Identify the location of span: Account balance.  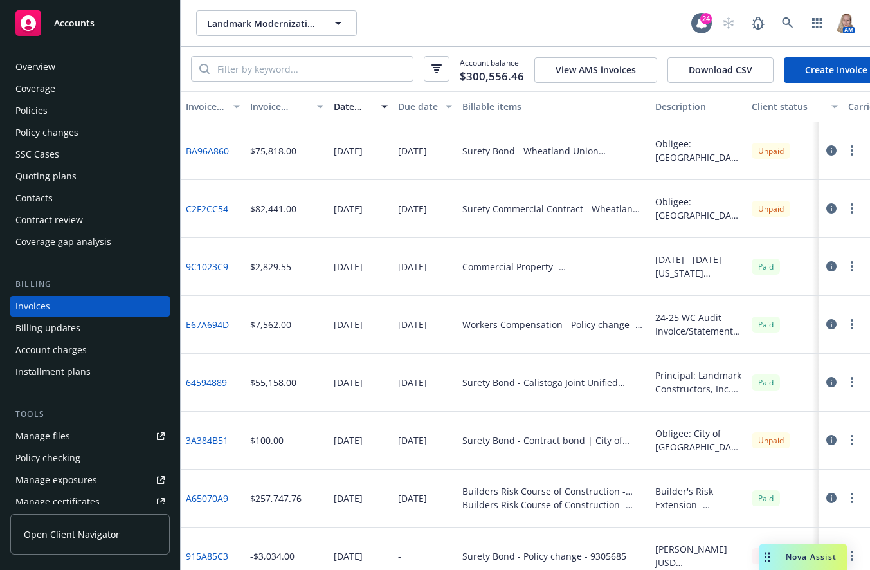
(492, 69).